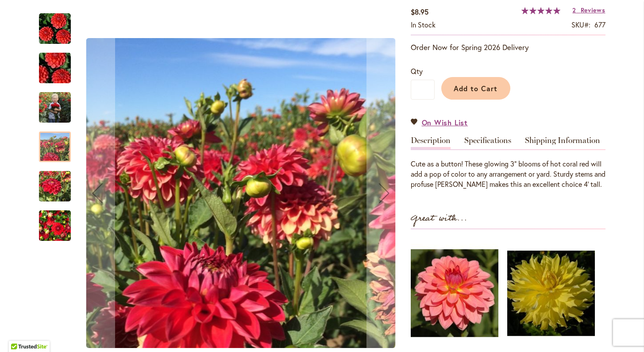  What do you see at coordinates (600, 25) in the screenshot?
I see `div: 677` at bounding box center [600, 25].